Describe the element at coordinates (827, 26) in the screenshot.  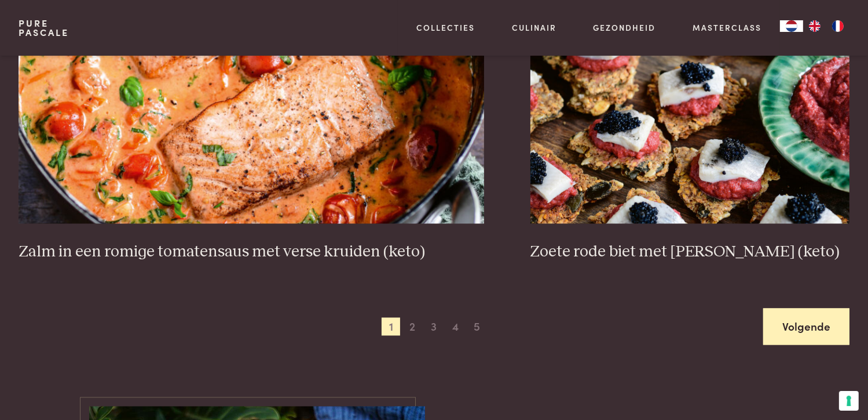
I see `ul: Language list` at that location.